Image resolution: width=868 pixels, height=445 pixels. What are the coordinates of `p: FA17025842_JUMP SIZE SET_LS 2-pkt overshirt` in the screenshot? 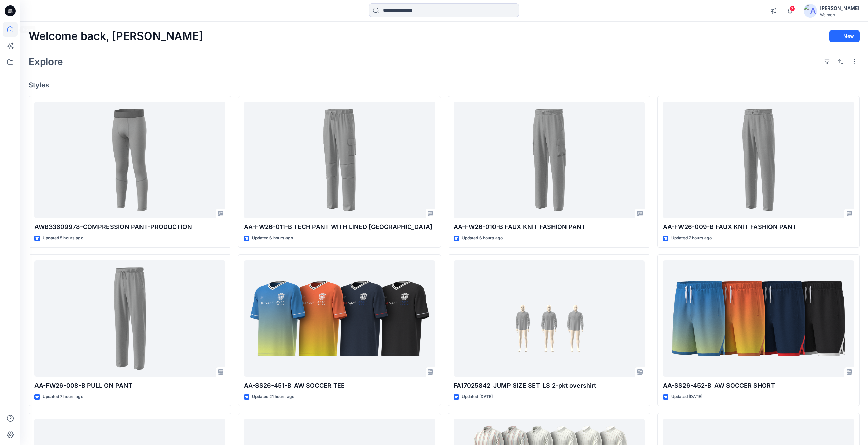 It's located at (549, 386).